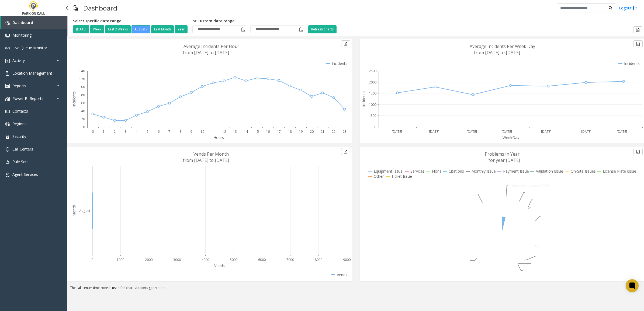 The height and width of the screenshot is (311, 644). What do you see at coordinates (74, 210) in the screenshot?
I see `text: Month` at bounding box center [74, 210].